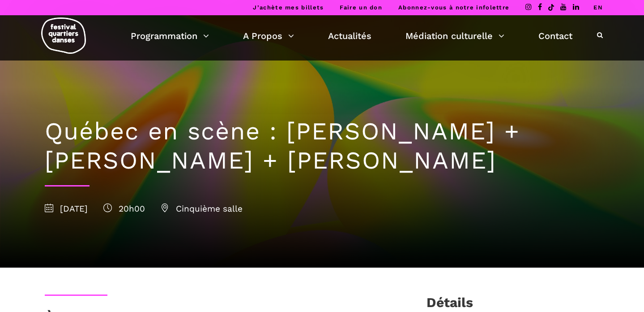 This screenshot has width=644, height=312. Describe the element at coordinates (269, 36) in the screenshot. I see `a: A Propos` at that location.